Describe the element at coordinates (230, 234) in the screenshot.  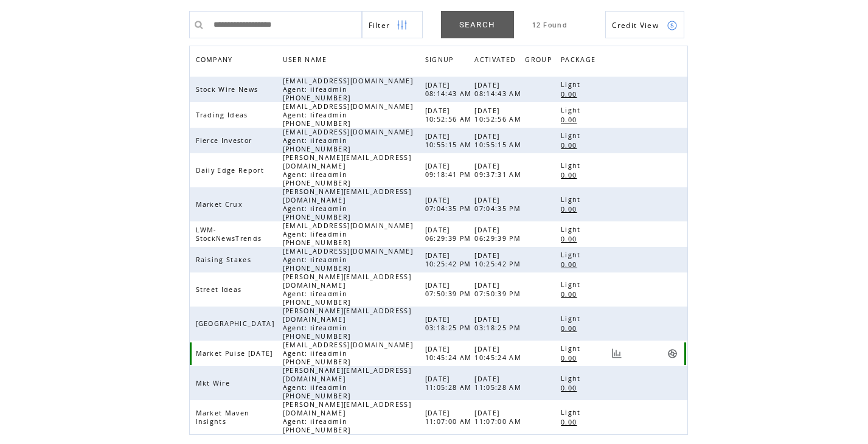
I see `span: LWM-StockNewsTrends` at that location.